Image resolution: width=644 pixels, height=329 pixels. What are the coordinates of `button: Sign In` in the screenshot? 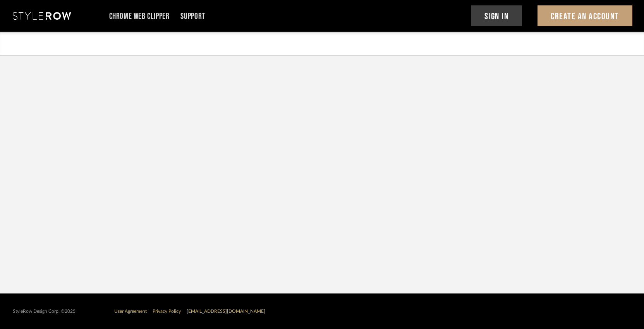 It's located at (496, 16).